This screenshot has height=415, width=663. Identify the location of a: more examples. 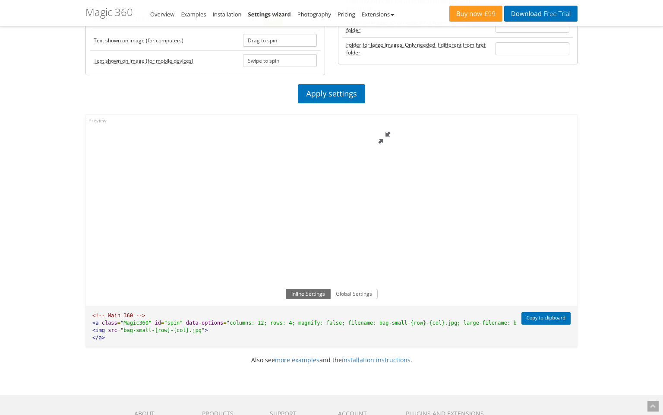
(297, 359).